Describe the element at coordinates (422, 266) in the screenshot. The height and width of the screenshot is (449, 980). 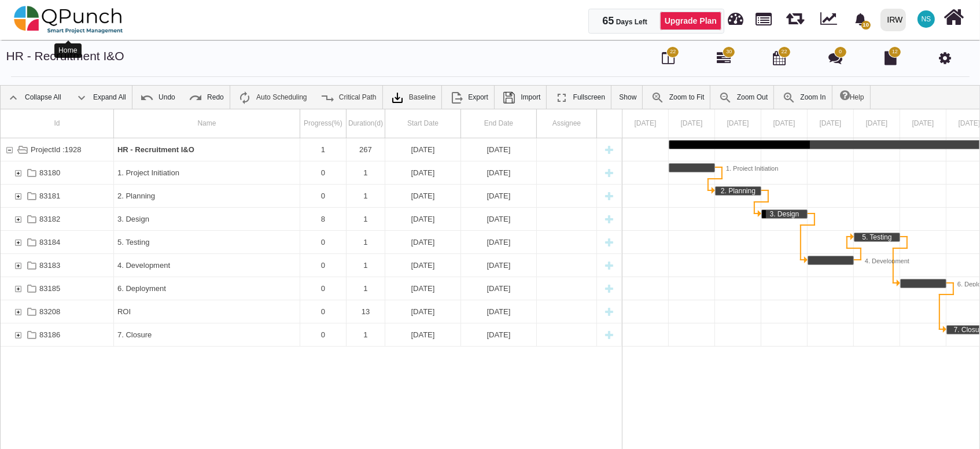
I see `div: 04-01-2025` at that location.